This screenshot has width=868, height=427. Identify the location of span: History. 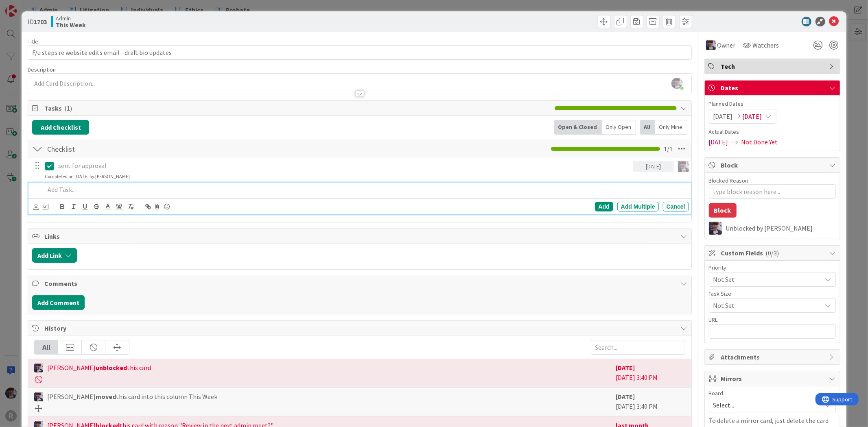
(360, 329).